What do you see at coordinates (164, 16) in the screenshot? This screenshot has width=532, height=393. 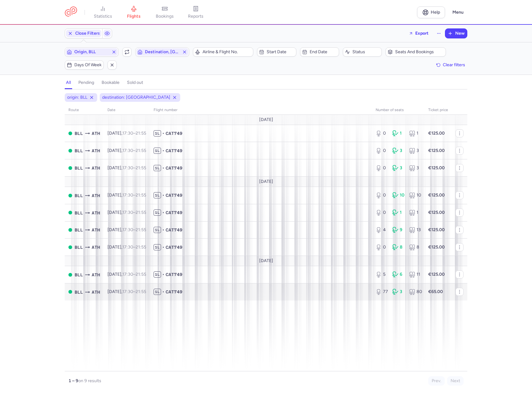 I see `span: bookings` at bounding box center [164, 16].